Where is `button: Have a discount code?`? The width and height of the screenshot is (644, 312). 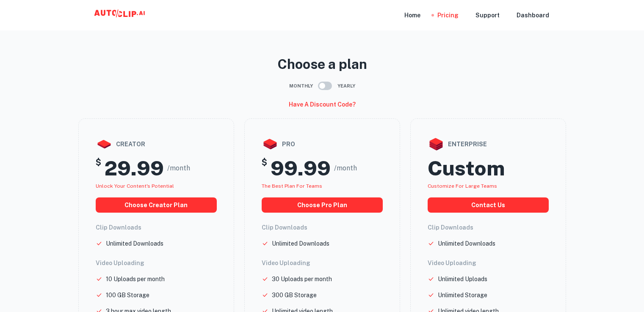 button: Have a discount code? is located at coordinates (322, 105).